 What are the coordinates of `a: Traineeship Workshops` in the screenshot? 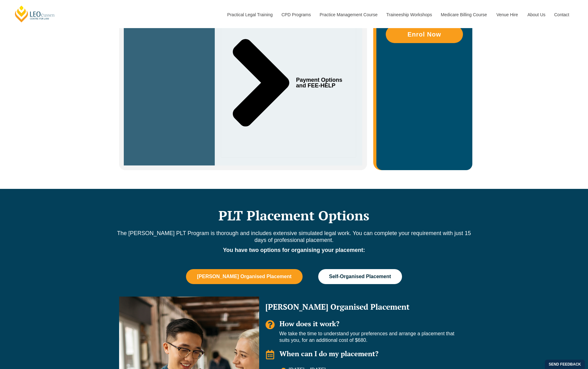 It's located at (409, 14).